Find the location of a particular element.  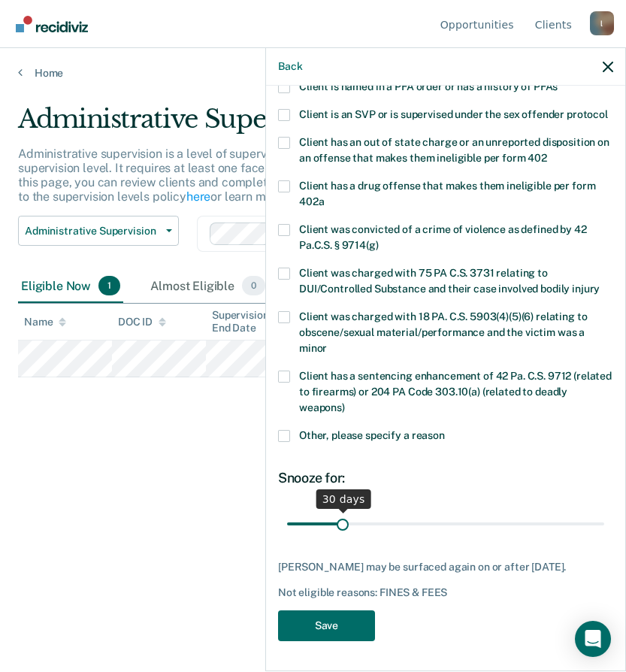

span: Client was convicted of a crime of violence as defined by 42 Pa.C.S. § 9714(g) is located at coordinates (443, 237).